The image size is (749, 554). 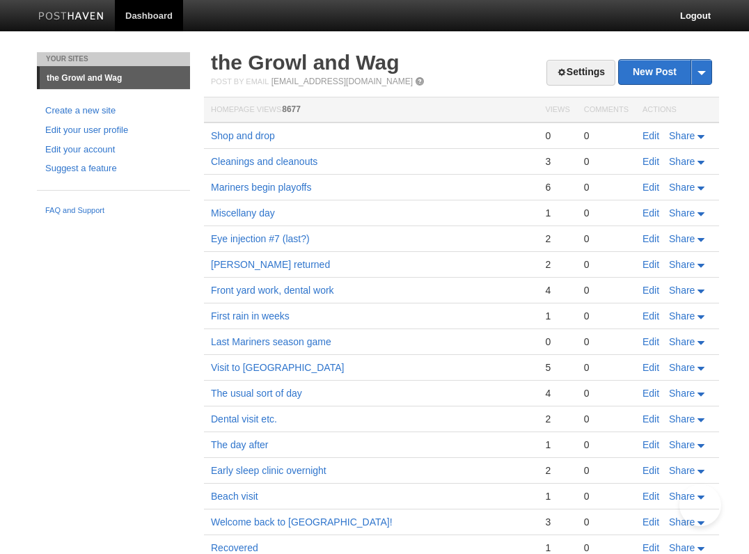 I want to click on th: Actions, so click(x=677, y=110).